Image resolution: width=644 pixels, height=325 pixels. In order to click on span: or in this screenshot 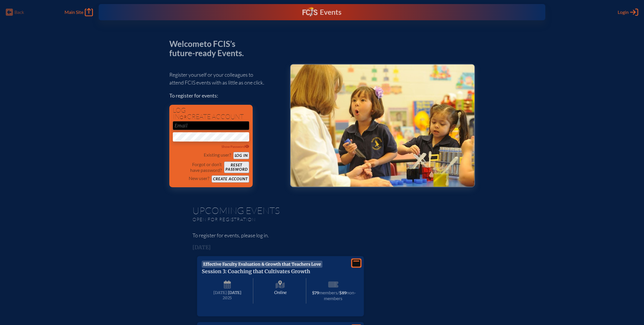, I will do `click(183, 117)`.